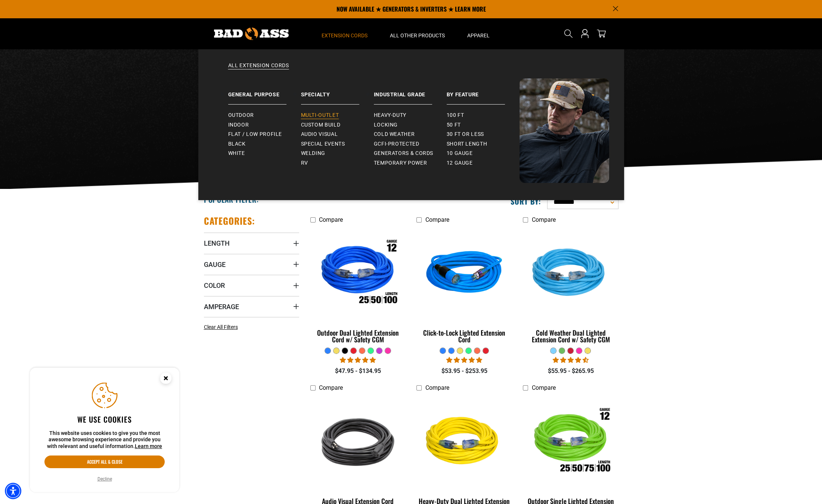 The image size is (822, 504). I want to click on a: 50 ft, so click(483, 125).